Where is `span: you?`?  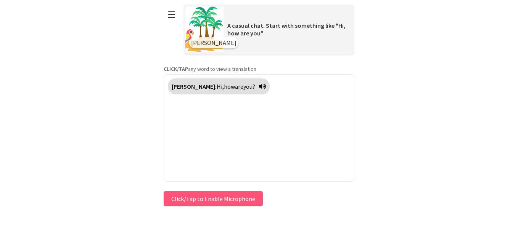
span: you? is located at coordinates (249, 87).